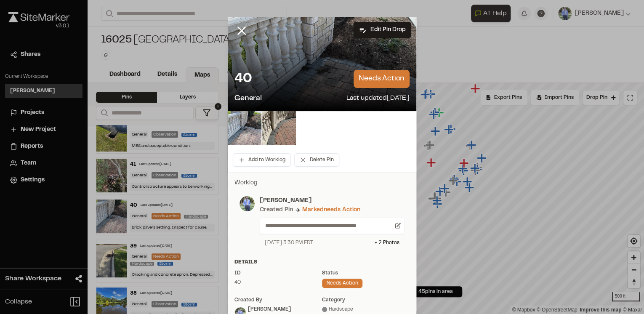 The image size is (644, 314). What do you see at coordinates (276, 211) in the screenshot?
I see `div: Created Pin` at bounding box center [276, 211].